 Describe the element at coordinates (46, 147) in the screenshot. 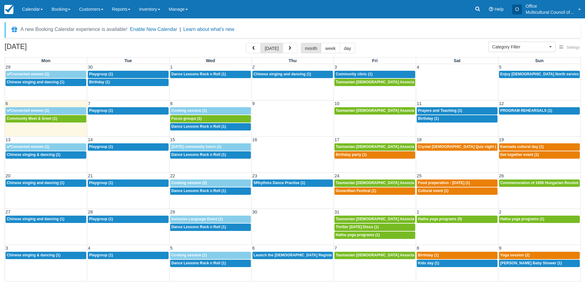

I see `a: Connected women (1)` at that location.